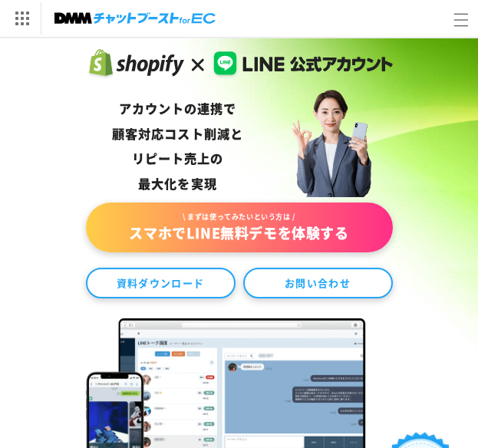 Image resolution: width=478 pixels, height=448 pixels. I want to click on summary: メニュー, so click(461, 20).